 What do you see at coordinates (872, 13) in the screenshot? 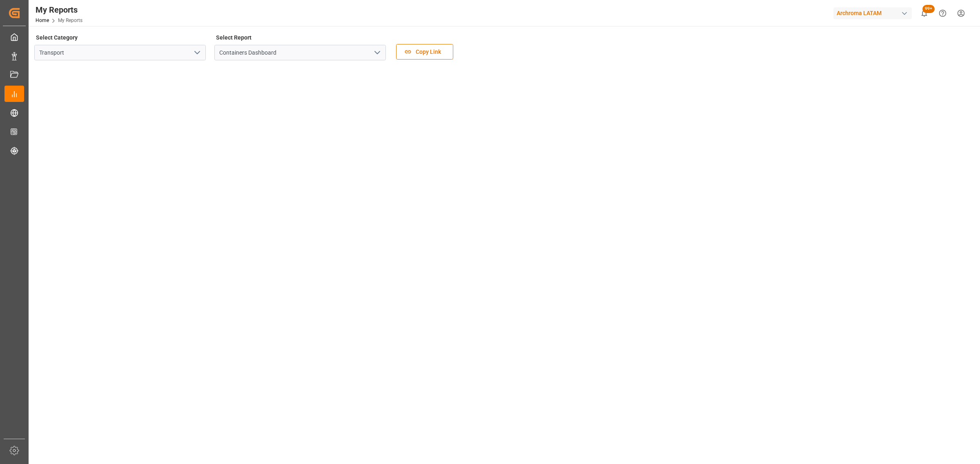
I see `div: Archroma LATAM` at bounding box center [872, 13].